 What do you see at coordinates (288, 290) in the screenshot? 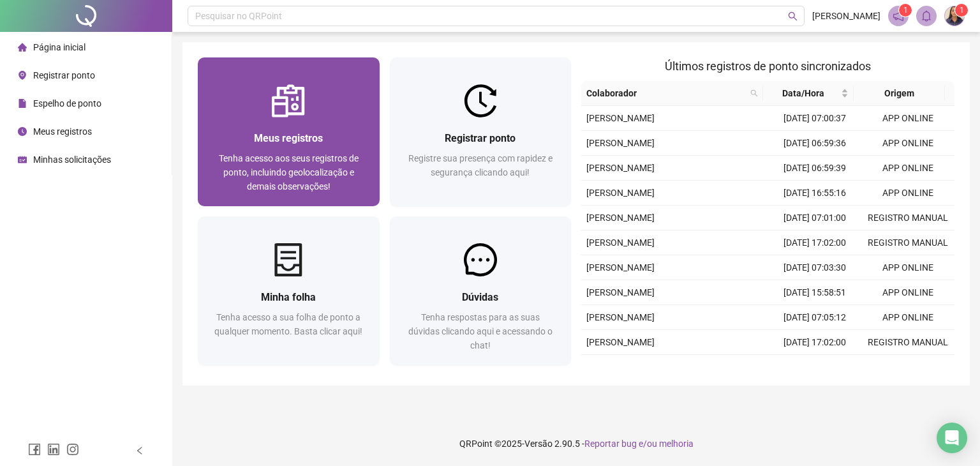
I see `a: Minha folhaTenha acesso a sua folha de ponto a qualquer momento. Basta clicar aqui!` at bounding box center [288, 290].